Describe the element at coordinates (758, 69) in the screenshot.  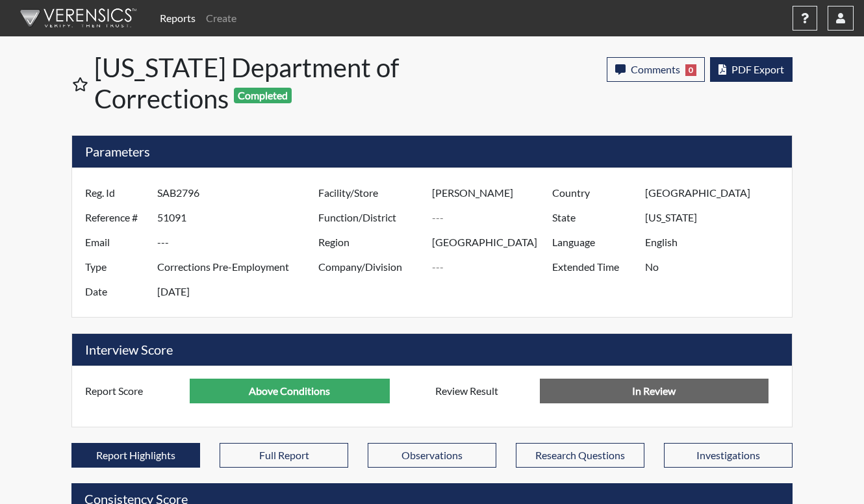
I see `span: PDF Export` at that location.